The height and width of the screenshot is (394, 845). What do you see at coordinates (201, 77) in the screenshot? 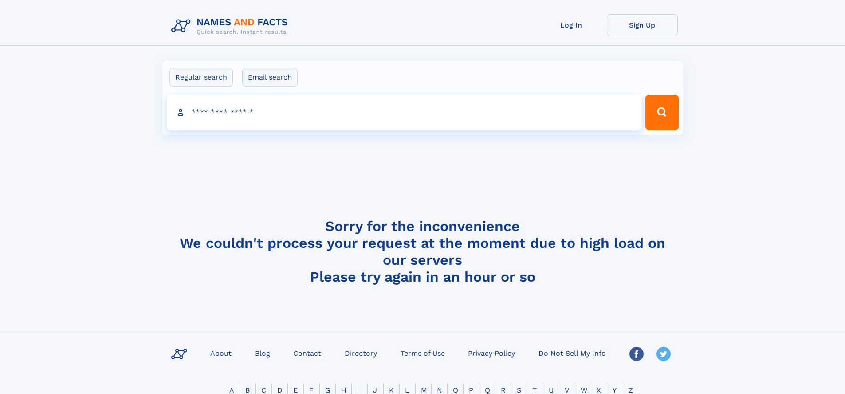
I see `label: Regular search` at bounding box center [201, 77].